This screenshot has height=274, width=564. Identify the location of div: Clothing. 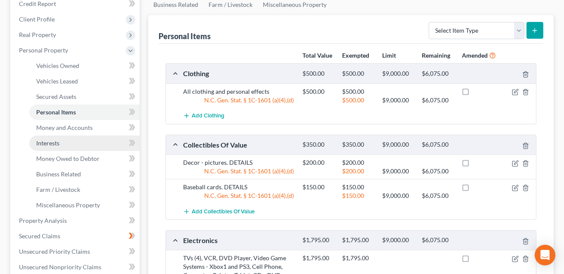
(238, 73).